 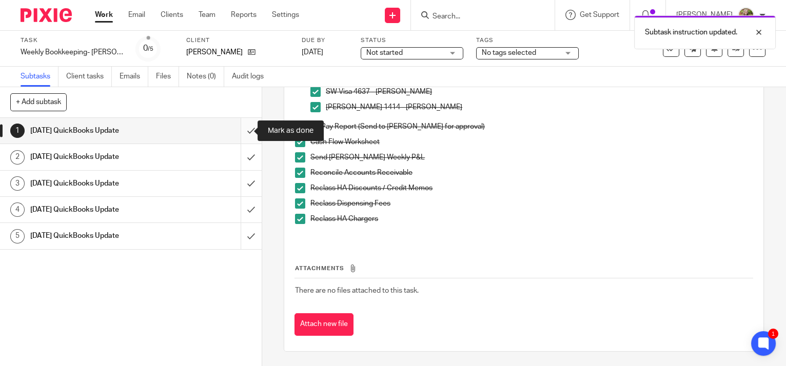 What do you see at coordinates (17, 210) in the screenshot?
I see `div: 4` at bounding box center [17, 210].